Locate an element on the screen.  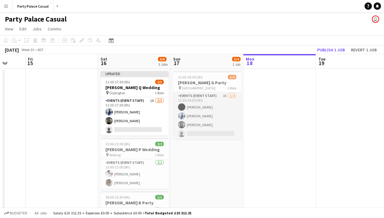
span: 1/1 is located at coordinates (160, 197).